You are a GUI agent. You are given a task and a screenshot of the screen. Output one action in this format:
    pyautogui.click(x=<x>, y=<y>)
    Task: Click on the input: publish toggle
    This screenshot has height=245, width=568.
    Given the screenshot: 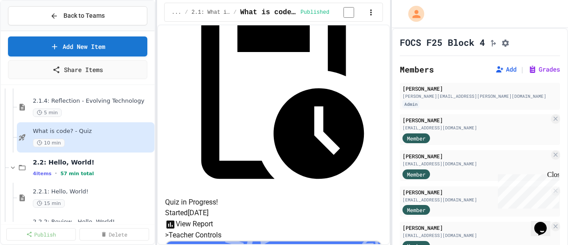 What is the action you would take?
    pyautogui.click(x=349, y=12)
    